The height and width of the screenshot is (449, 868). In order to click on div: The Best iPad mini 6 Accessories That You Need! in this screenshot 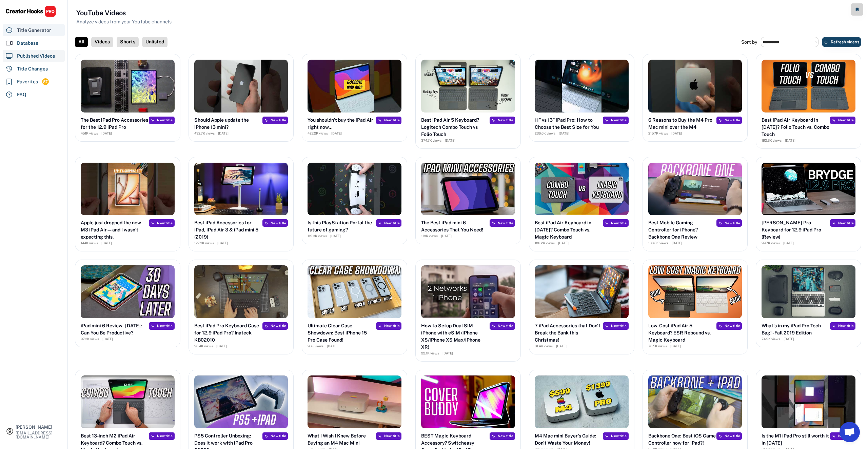, I will do `click(455, 227)`.